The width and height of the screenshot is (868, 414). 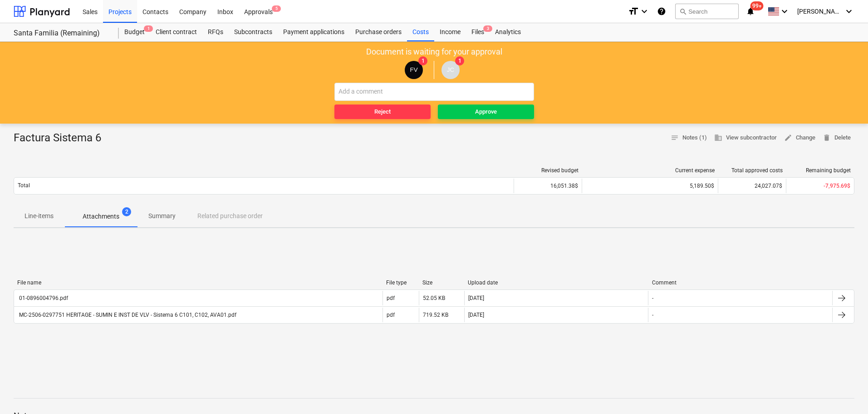 I want to click on div: Current expense, so click(x=650, y=170).